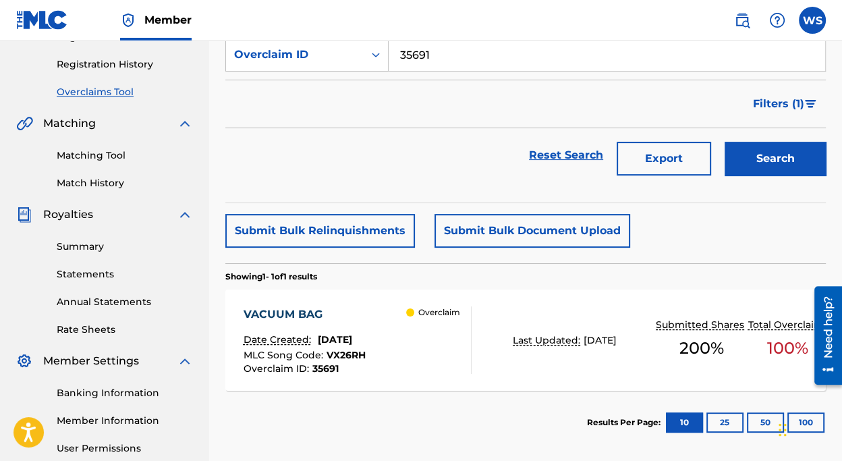 The height and width of the screenshot is (461, 842). What do you see at coordinates (128, 20) in the screenshot?
I see `img: Top Rightsholder` at bounding box center [128, 20].